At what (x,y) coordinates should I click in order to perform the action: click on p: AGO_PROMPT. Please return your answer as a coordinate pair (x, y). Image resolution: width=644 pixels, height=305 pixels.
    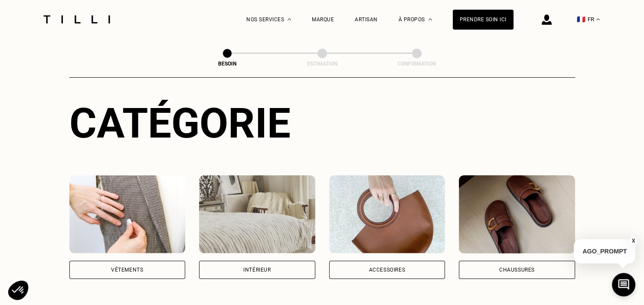
    Looking at the image, I should click on (605, 251).